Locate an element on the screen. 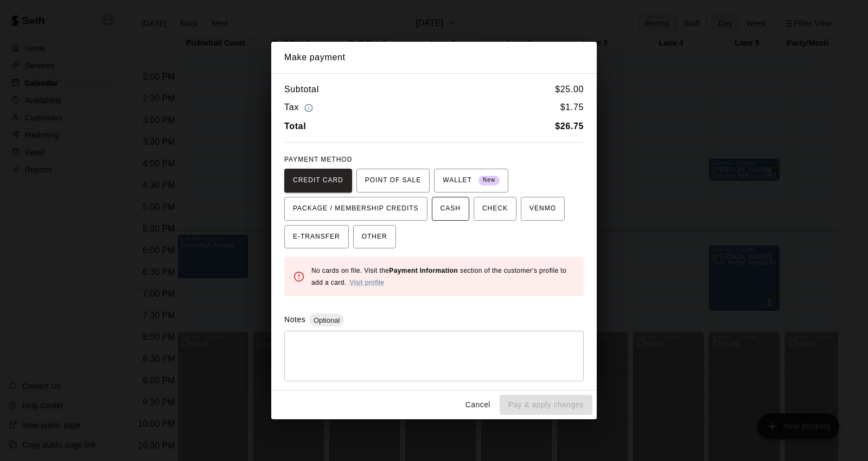 The image size is (868, 461). span: POINT OF SALE is located at coordinates (392, 180).